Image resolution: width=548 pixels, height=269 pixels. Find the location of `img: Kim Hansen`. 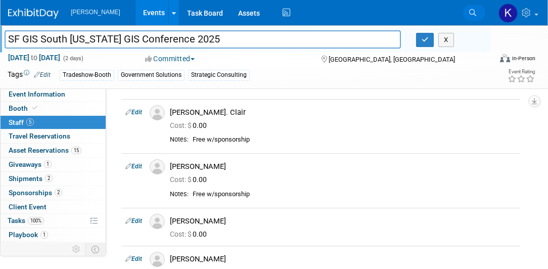

img: Kim Hansen is located at coordinates (508, 13).